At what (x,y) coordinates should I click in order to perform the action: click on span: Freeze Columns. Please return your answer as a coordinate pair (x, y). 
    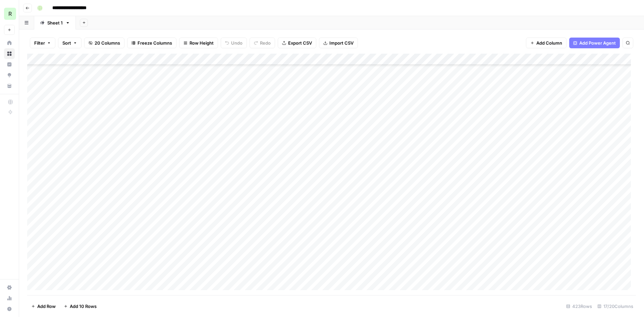
    Looking at the image, I should click on (155, 43).